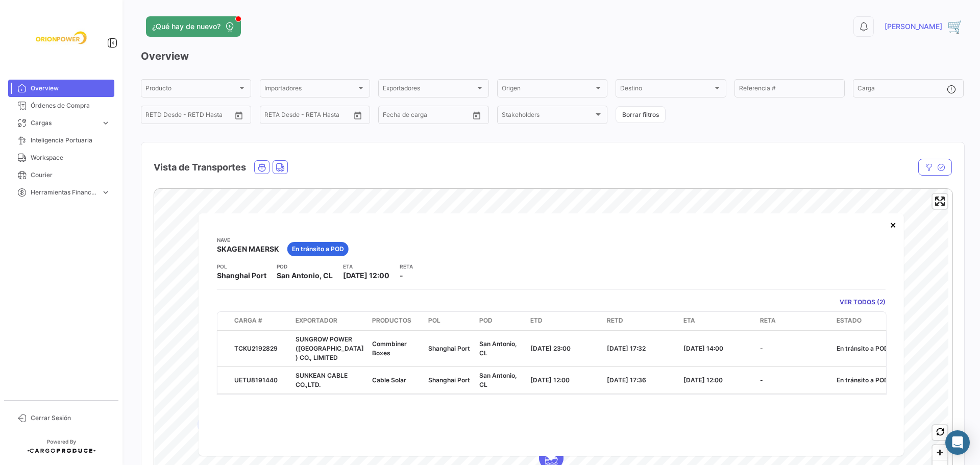  Describe the element at coordinates (435, 320) in the screenshot. I see `span: POL` at that location.